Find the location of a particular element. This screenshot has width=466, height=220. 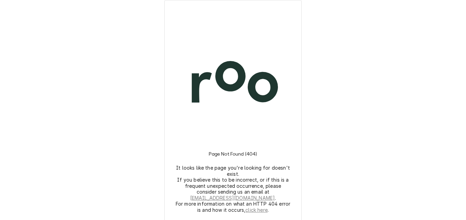

img: Logo is located at coordinates (233, 83).